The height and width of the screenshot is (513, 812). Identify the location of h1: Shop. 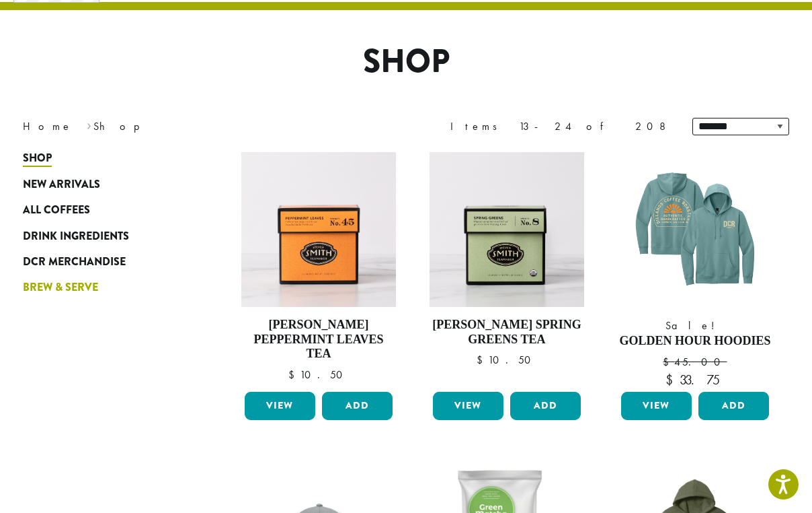
(406, 62).